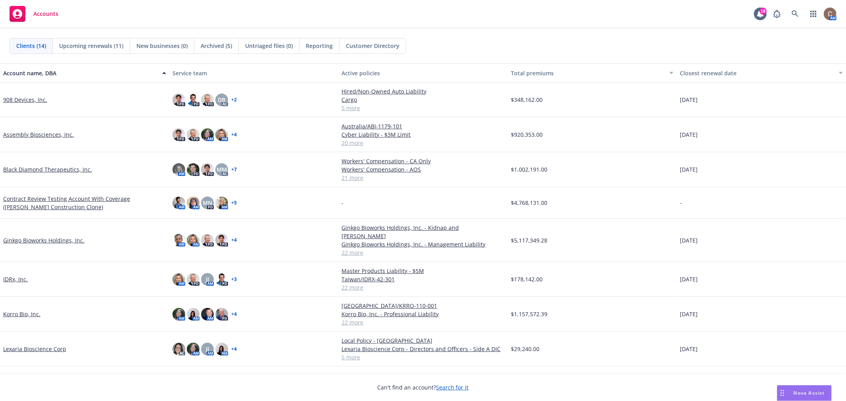  I want to click on a: + 3, so click(234, 280).